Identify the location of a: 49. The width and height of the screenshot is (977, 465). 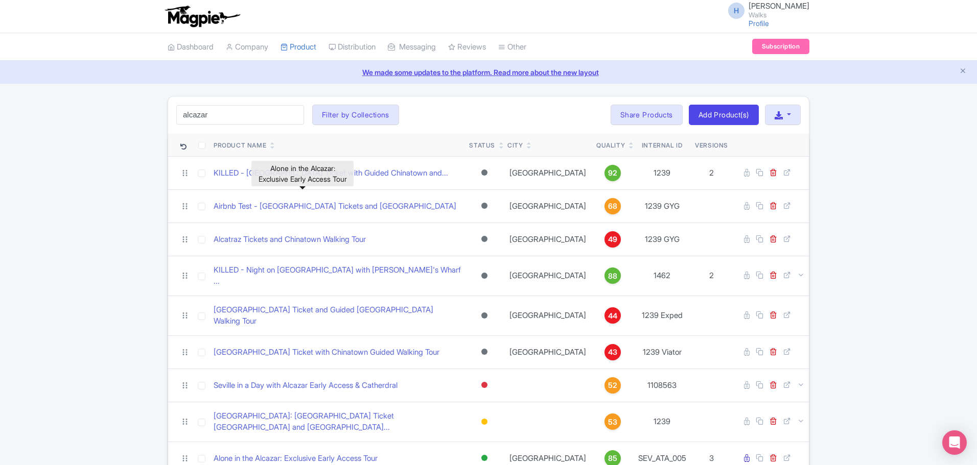
(612, 240).